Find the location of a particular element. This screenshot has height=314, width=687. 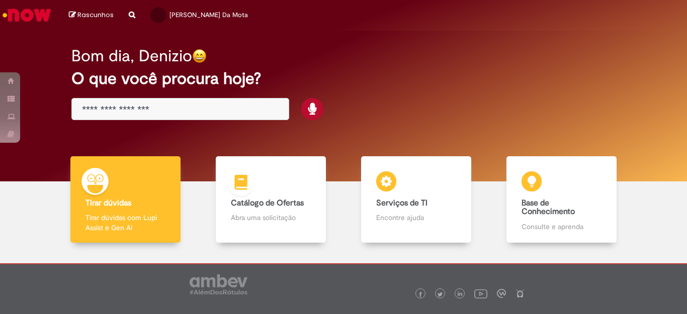

img: logo_footer_ambev_rotulo_gray.png is located at coordinates (218, 285).